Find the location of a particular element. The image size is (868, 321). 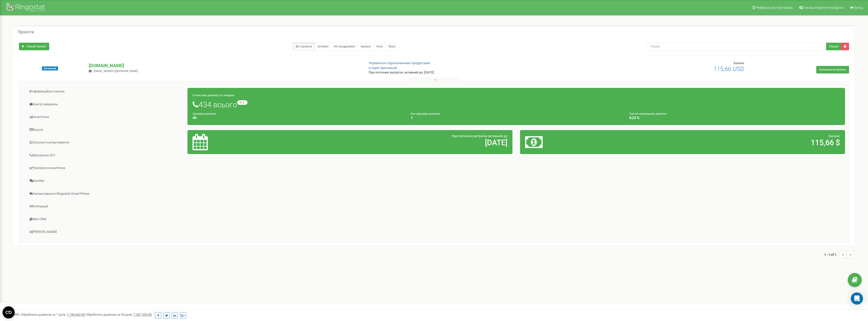

span: 115,66 USD is located at coordinates (729, 69).